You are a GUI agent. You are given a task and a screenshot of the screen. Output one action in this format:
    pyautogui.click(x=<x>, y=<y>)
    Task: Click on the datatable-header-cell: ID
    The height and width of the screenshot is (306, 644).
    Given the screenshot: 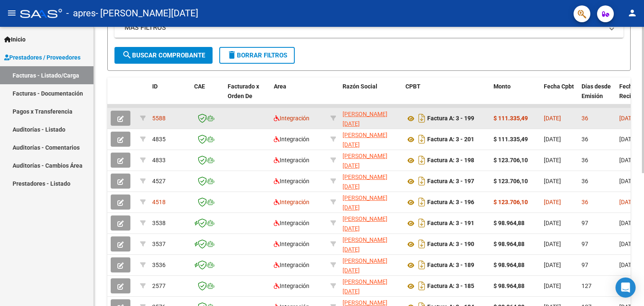 What is the action you would take?
    pyautogui.click(x=170, y=96)
    